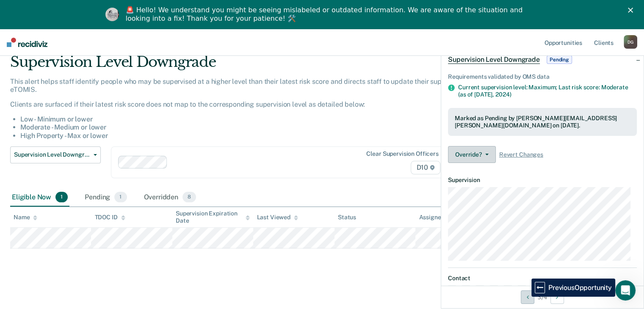 This screenshot has width=644, height=309. I want to click on div: Pending, so click(106, 198).